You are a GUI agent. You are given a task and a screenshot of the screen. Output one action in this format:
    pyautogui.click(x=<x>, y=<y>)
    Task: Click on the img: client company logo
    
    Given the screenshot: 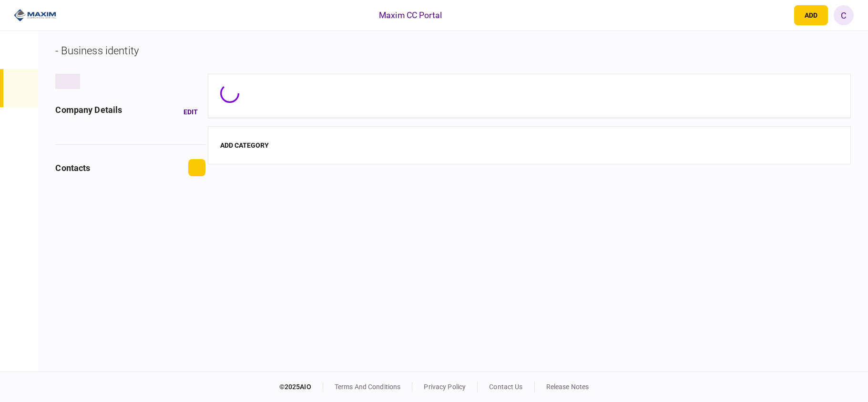 What is the action you would take?
    pyautogui.click(x=35, y=15)
    